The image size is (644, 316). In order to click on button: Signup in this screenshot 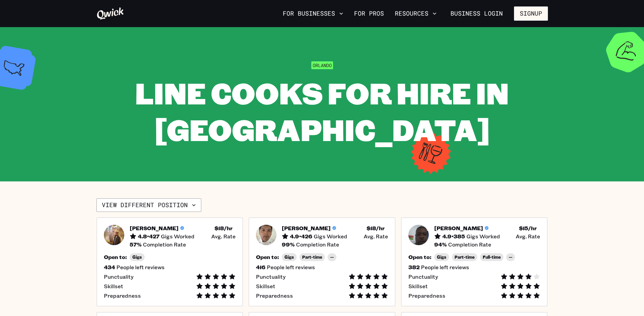, I will do `click(531, 14)`.